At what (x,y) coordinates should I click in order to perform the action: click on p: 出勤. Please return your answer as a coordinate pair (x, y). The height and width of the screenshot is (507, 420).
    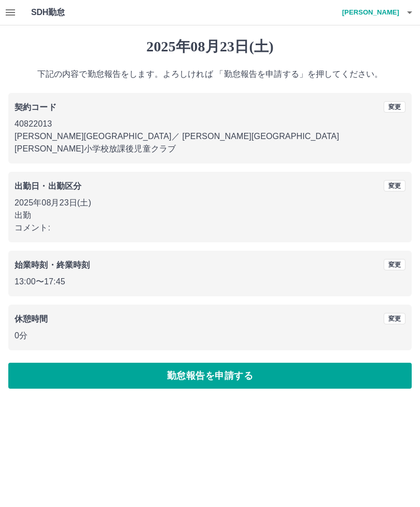
    Looking at the image, I should click on (210, 215).